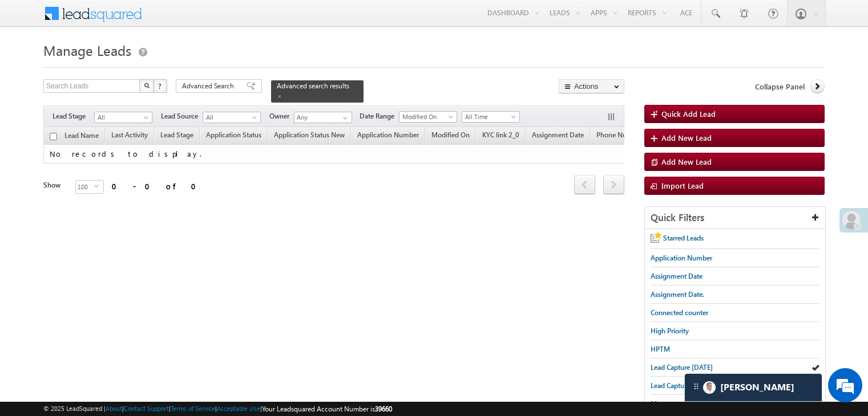  I want to click on span: HPTM, so click(660, 349).